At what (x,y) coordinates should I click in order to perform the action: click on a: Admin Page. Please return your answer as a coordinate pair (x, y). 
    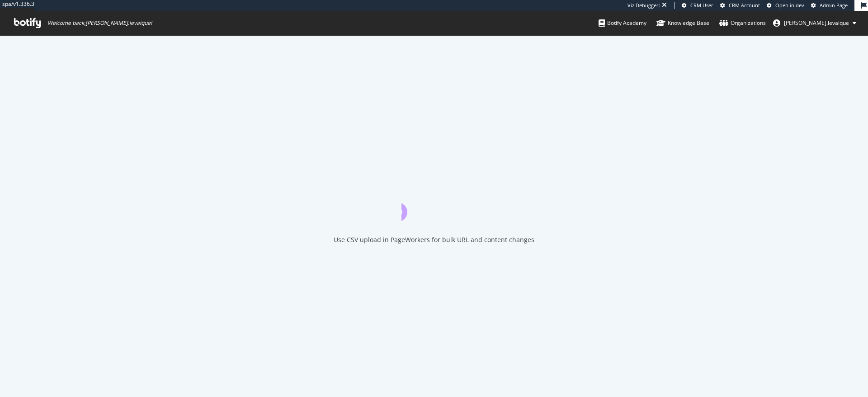
    Looking at the image, I should click on (829, 6).